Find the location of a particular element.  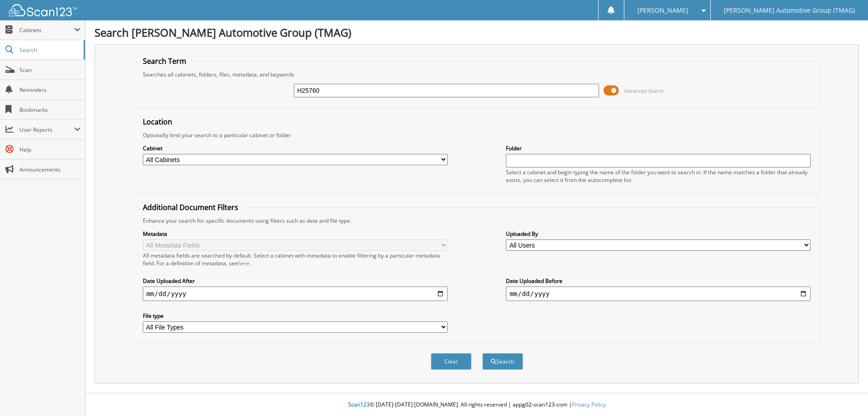

label: Date Uploaded Before is located at coordinates (658, 281).